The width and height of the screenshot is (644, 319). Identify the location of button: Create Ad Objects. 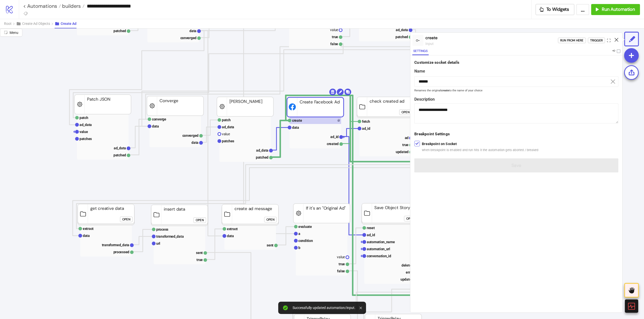
(35, 23).